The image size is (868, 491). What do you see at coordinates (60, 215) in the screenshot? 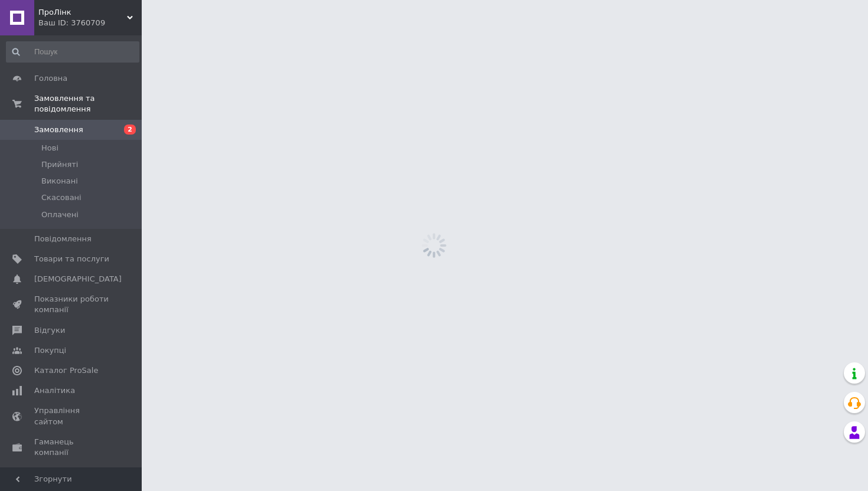
I see `span: Оплачені` at bounding box center [60, 215].